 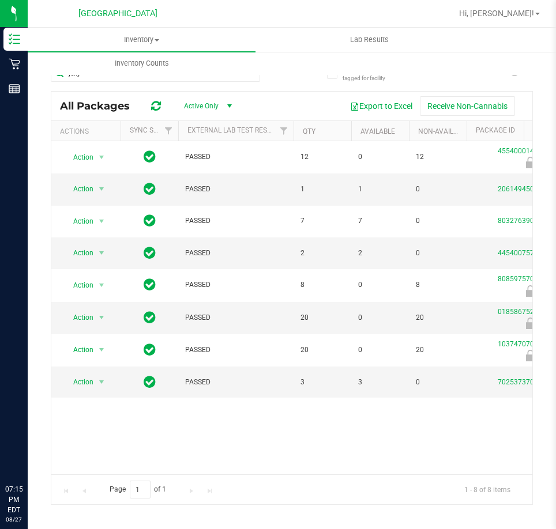 What do you see at coordinates (141, 40) in the screenshot?
I see `span: Inventory` at bounding box center [141, 40].